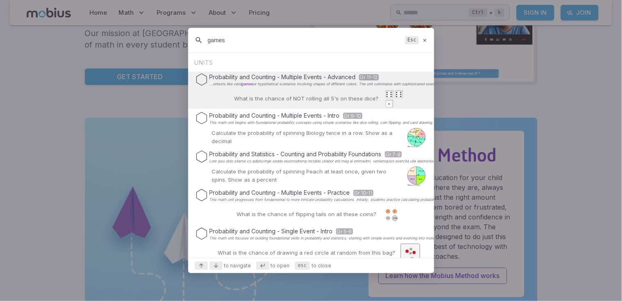 This screenshot has height=301, width=622. Describe the element at coordinates (369, 77) in the screenshot. I see `span: Gr 11-12` at that location.